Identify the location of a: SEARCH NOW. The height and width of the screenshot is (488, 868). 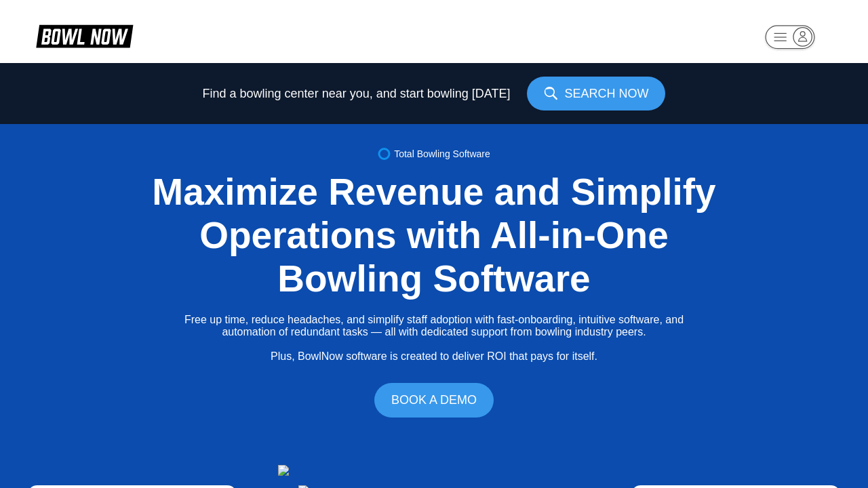
(596, 94).